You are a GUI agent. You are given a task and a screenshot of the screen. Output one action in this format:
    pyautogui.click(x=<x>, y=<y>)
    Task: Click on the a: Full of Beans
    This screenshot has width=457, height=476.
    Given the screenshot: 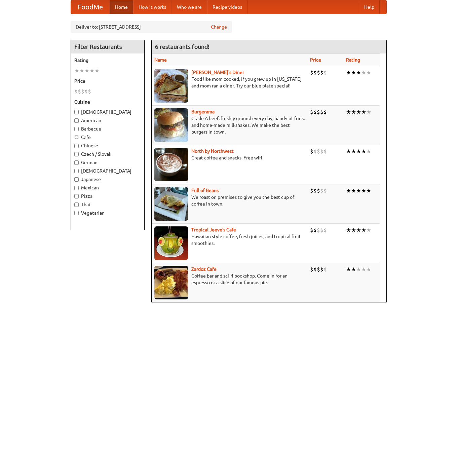 What is the action you would take?
    pyautogui.click(x=205, y=190)
    